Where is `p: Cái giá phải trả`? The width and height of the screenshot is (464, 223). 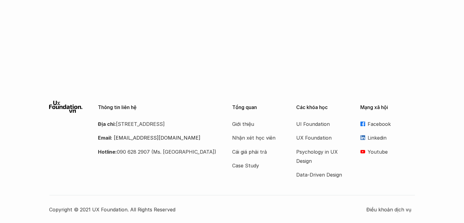
p: Cái giá phải trả is located at coordinates (257, 151).